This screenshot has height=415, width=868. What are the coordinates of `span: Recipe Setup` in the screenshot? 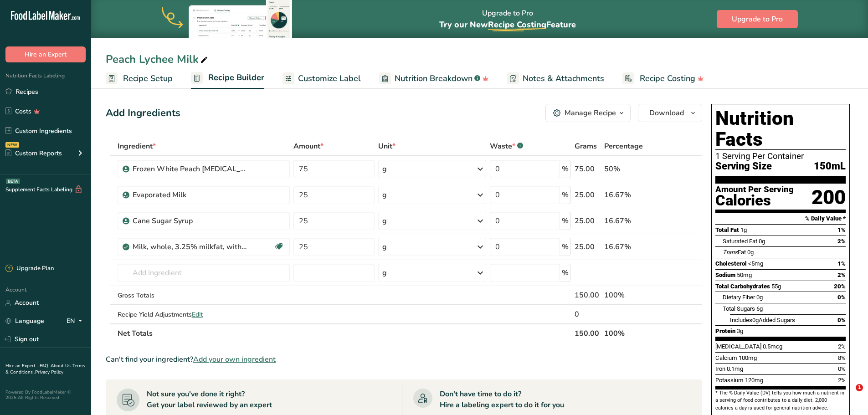 It's located at (147, 78).